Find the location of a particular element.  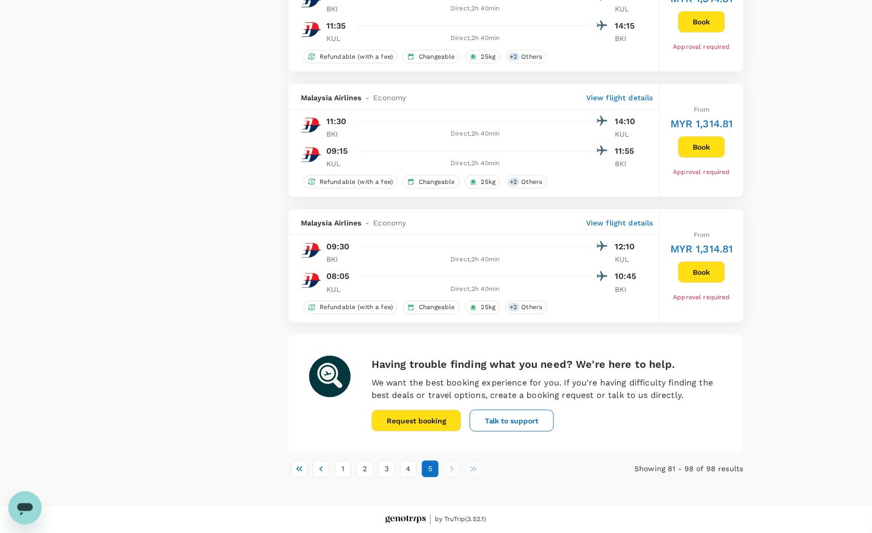

p: 14:15 is located at coordinates (628, 26).